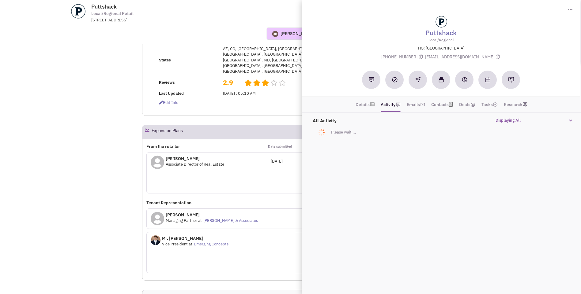  Describe the element at coordinates (175, 244) in the screenshot. I see `span: Vice President` at that location.